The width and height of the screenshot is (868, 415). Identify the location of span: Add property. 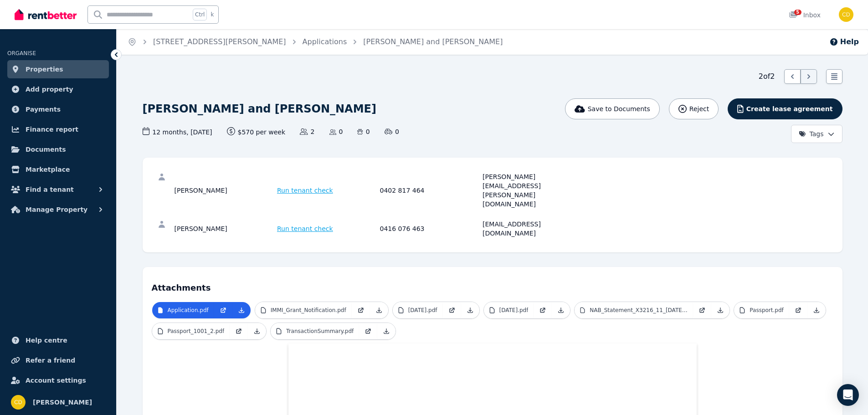
(49, 89).